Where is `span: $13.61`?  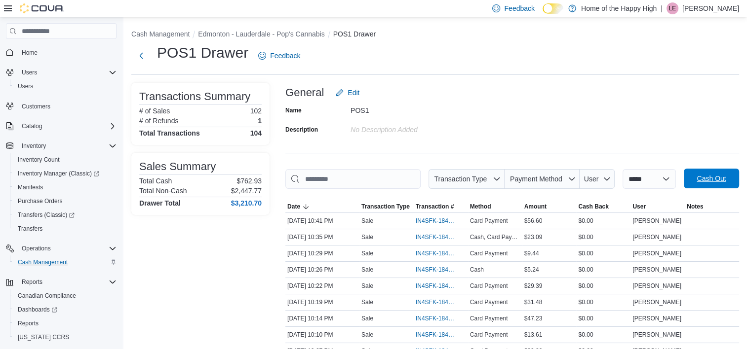
span: $13.61 is located at coordinates (533, 335).